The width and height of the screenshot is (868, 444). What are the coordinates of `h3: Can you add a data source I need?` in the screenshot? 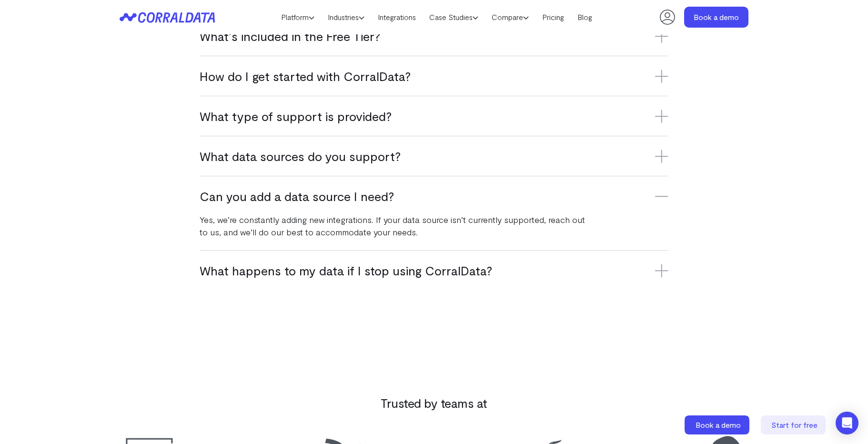 It's located at (434, 196).